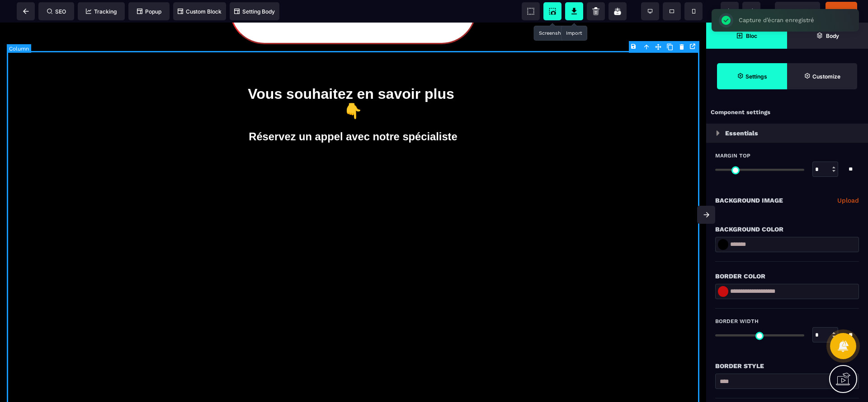 Image resolution: width=868 pixels, height=402 pixels. I want to click on strong: Settings, so click(756, 76).